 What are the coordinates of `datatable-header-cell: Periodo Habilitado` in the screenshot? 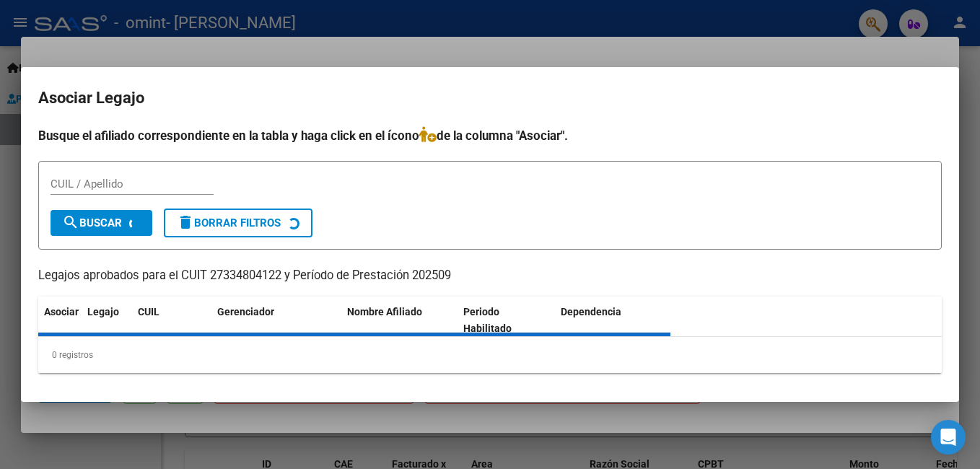 It's located at (506, 320).